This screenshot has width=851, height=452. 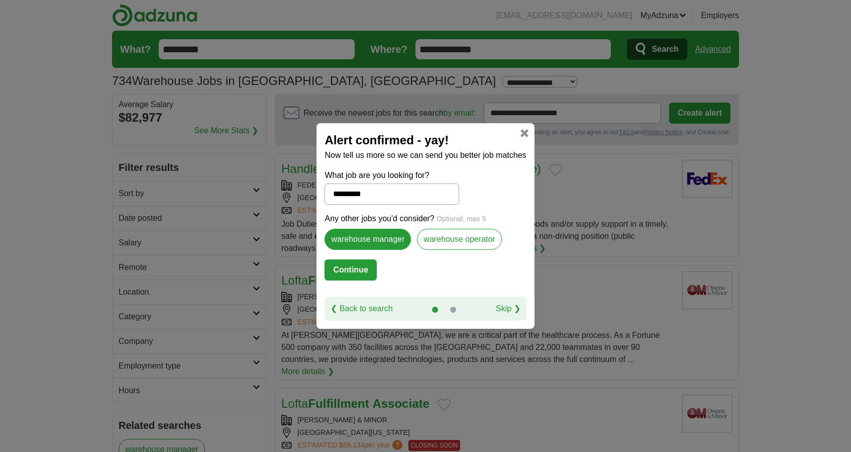 I want to click on p: Any other jobs you'd consider?, so click(x=425, y=219).